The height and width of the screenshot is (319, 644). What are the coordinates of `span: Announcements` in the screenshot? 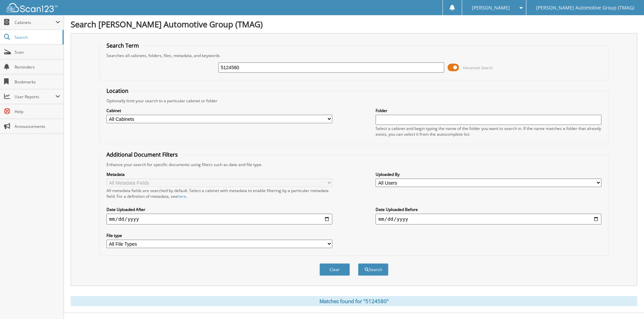 It's located at (37, 127).